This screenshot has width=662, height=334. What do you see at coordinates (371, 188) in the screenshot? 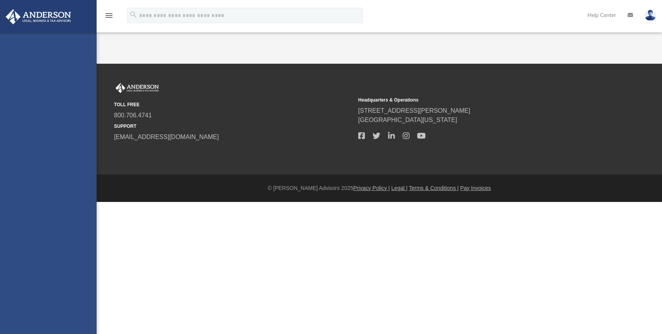
I see `a: Privacy Policy |` at bounding box center [371, 188].